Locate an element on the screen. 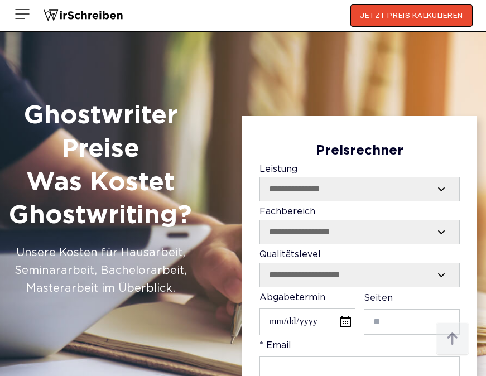 This screenshot has width=486, height=376. span: Seiten is located at coordinates (379, 298).